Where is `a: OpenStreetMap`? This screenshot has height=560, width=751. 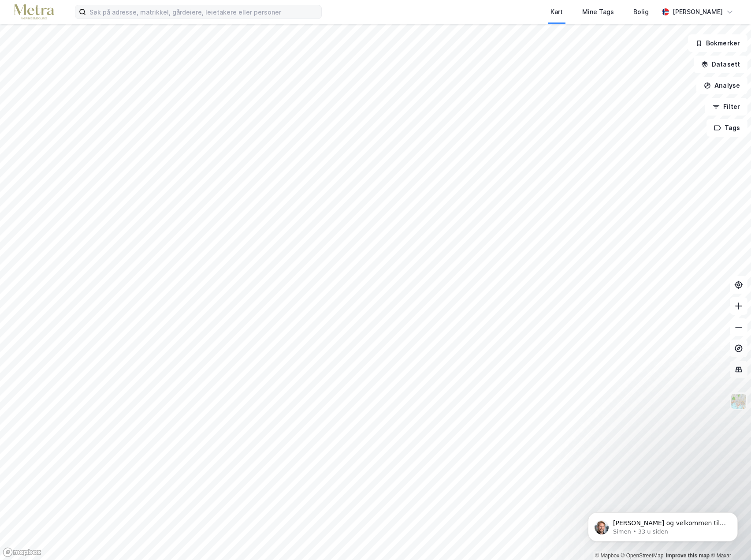
a: OpenStreetMap is located at coordinates (642, 555).